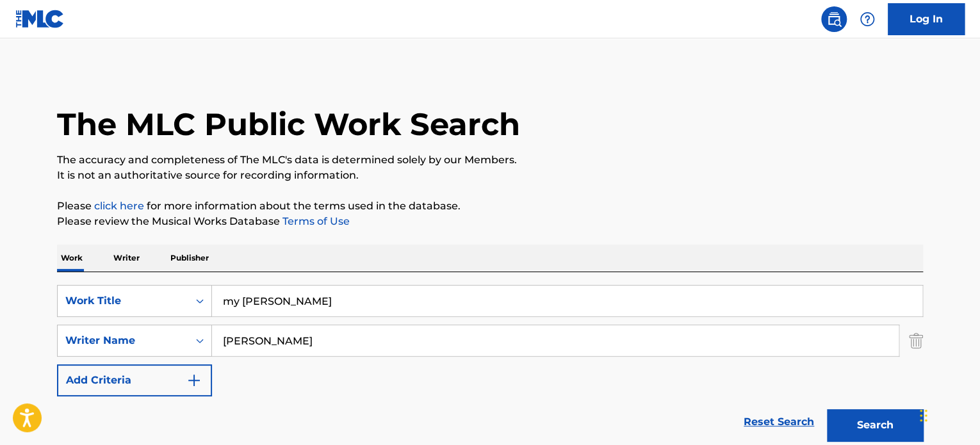 This screenshot has height=445, width=980. What do you see at coordinates (867, 19) in the screenshot?
I see `div: Help` at bounding box center [867, 19].